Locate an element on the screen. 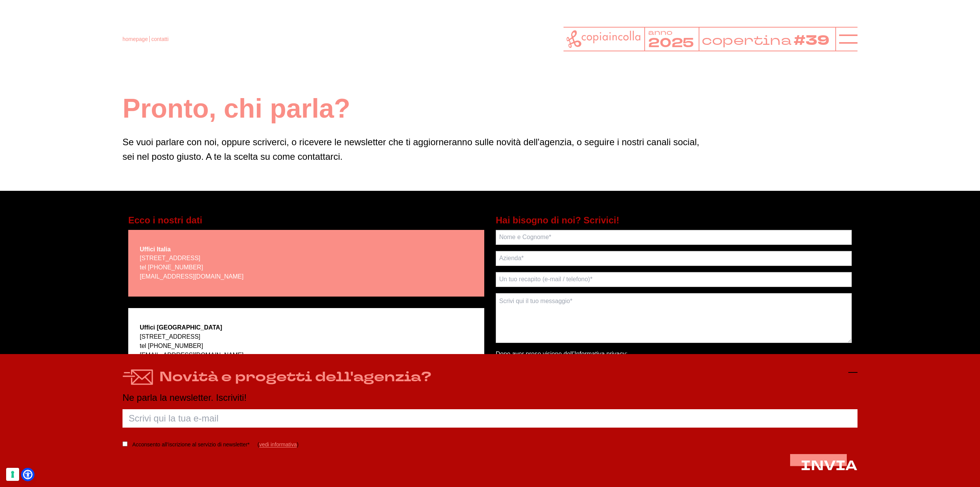 This screenshot has width=980, height=487. a: Open Accessibility Menu is located at coordinates (27, 474).